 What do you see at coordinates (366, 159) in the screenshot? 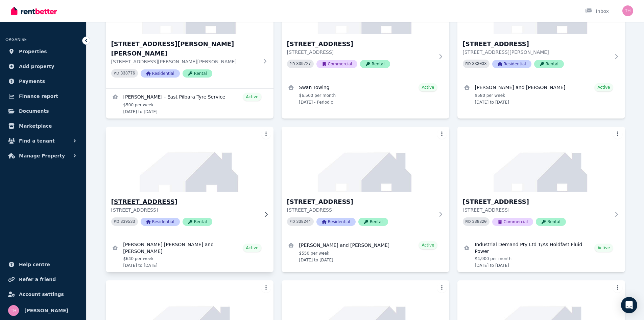
I see `img: 54B Balfour Road, Swan View` at bounding box center [366, 159].